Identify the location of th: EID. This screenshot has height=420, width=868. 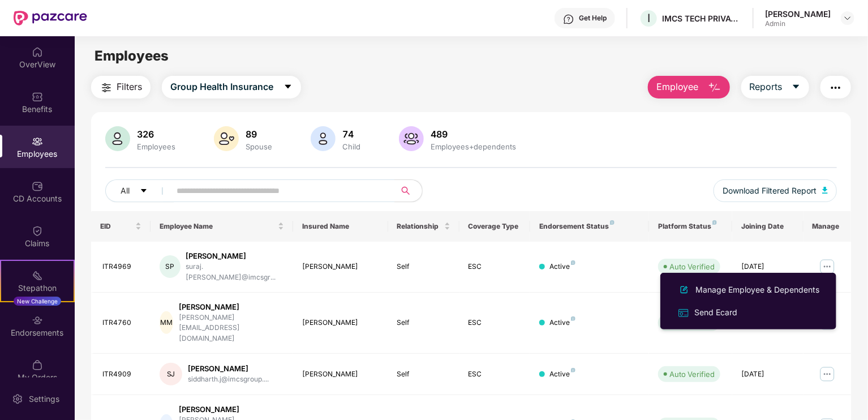
(121, 226).